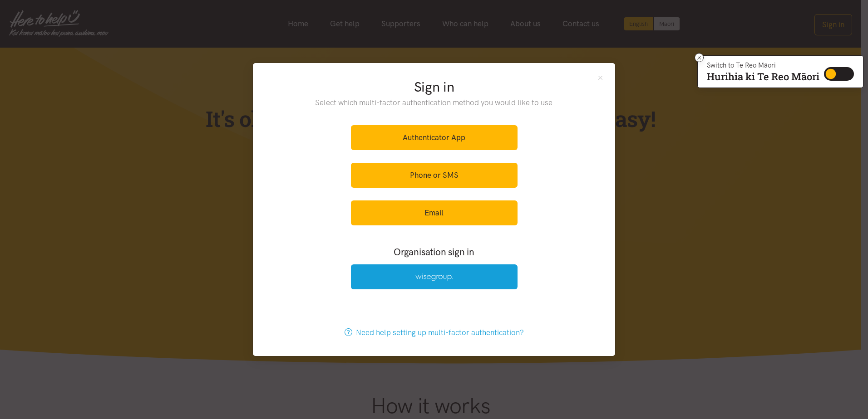 The image size is (868, 419). I want to click on a: Phone or SMS, so click(434, 175).